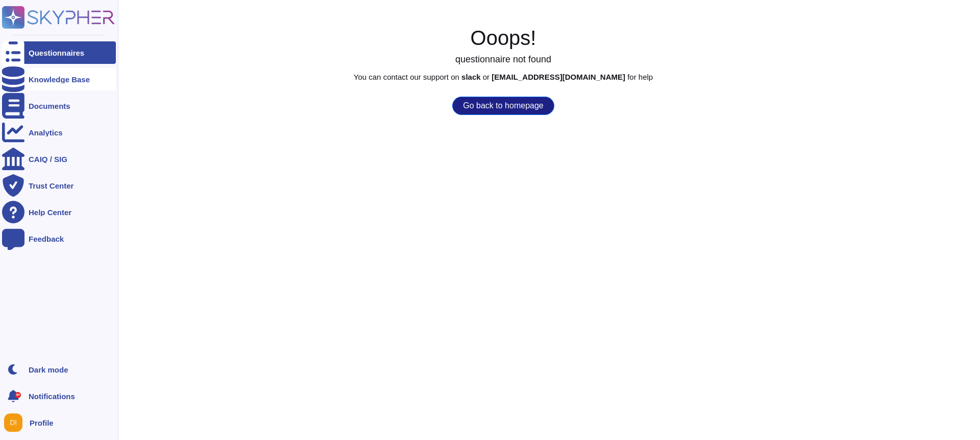 Image resolution: width=980 pixels, height=440 pixels. What do you see at coordinates (59, 80) in the screenshot?
I see `div: Knowledge Base` at bounding box center [59, 80].